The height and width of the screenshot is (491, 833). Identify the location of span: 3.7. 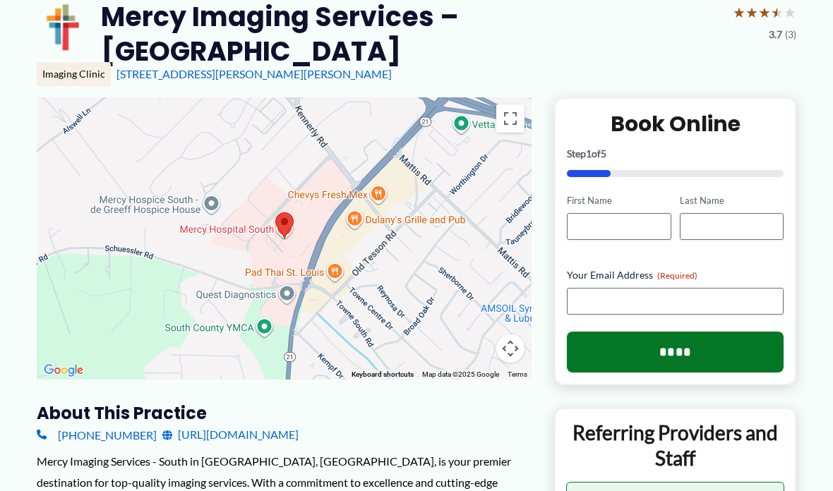
(775, 35).